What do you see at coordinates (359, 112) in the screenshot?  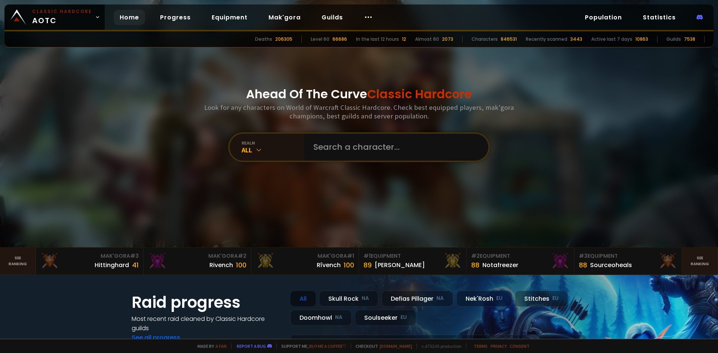 I see `h3: Look for any characters on World of Warcraft Classic Hardcore. Check best equipped players, mak'g...` at bounding box center [359, 112].